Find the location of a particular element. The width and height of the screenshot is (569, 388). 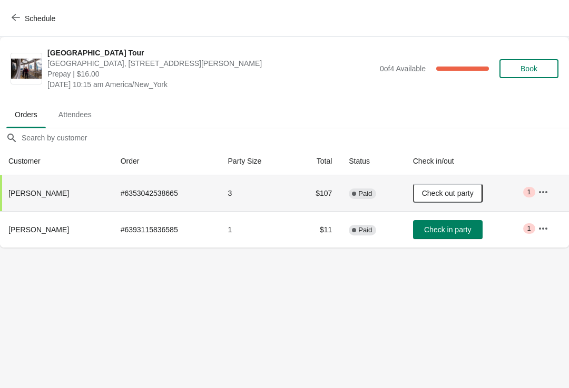

img: City Hall Tower Tour is located at coordinates (26, 69).